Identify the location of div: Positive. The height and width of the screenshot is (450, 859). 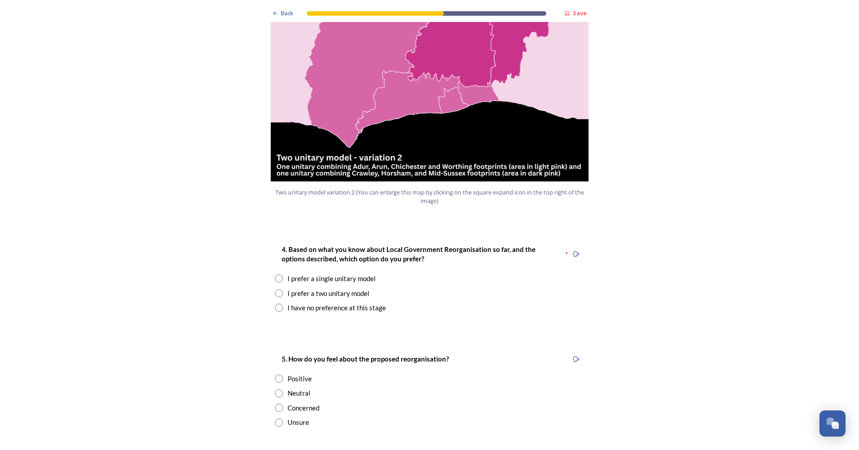
(300, 379).